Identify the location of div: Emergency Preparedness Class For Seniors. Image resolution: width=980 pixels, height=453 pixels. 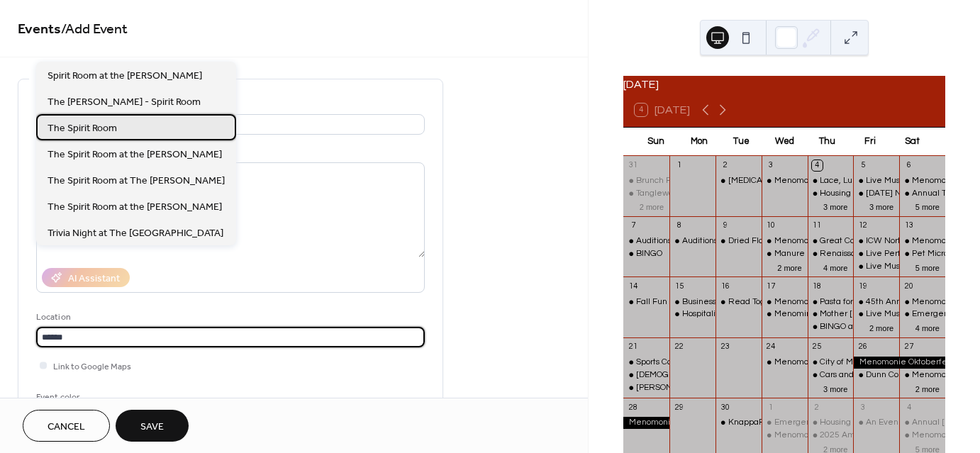
(859, 422).